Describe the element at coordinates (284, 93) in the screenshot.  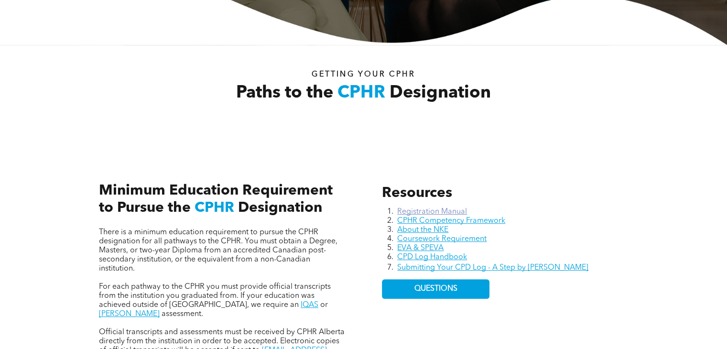
I see `span: Paths to the` at that location.